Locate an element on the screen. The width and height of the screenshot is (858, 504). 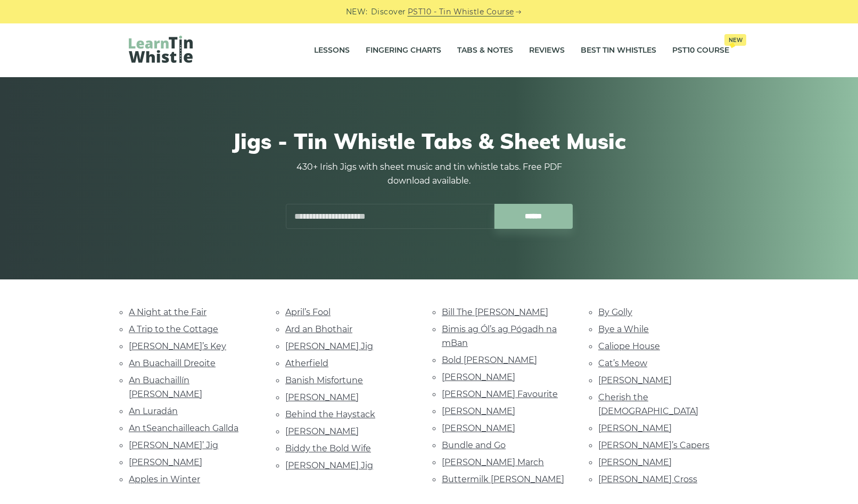
a: A Trip to the Cottage is located at coordinates (173, 329).